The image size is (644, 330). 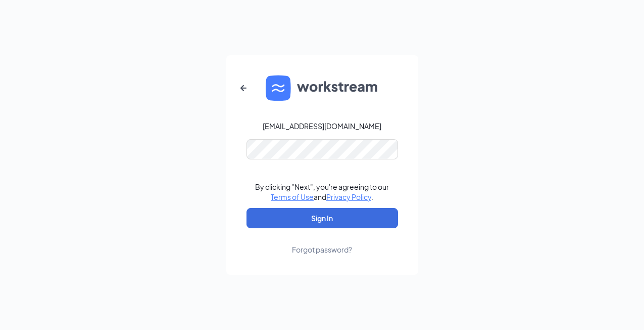 What do you see at coordinates (243, 88) in the screenshot?
I see `button: ArrowLeftNew` at bounding box center [243, 88].